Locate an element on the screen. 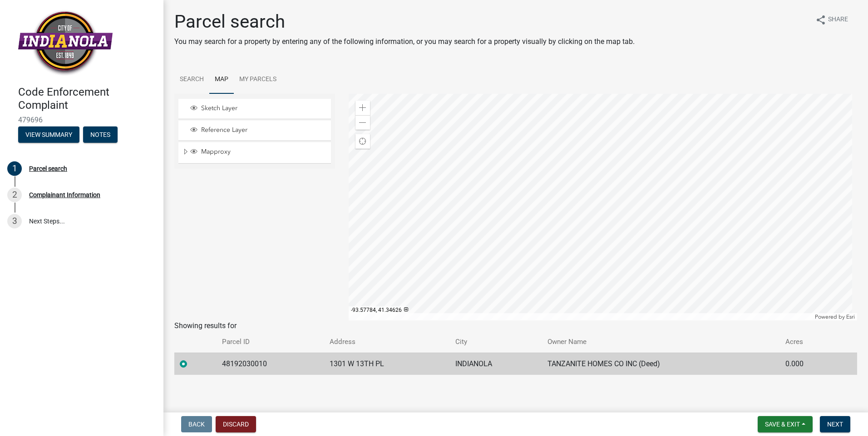  th: City is located at coordinates (496, 342).